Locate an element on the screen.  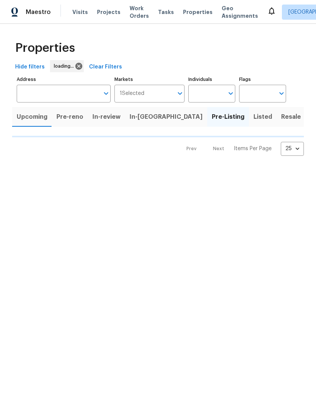
span: 1 Selected is located at coordinates (132, 93).